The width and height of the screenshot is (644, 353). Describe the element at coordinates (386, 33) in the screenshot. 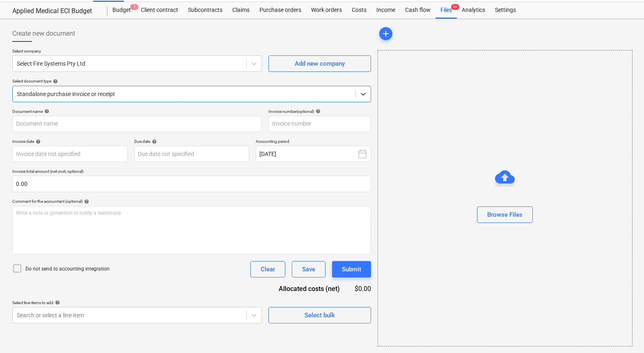

I see `span: add` at that location.